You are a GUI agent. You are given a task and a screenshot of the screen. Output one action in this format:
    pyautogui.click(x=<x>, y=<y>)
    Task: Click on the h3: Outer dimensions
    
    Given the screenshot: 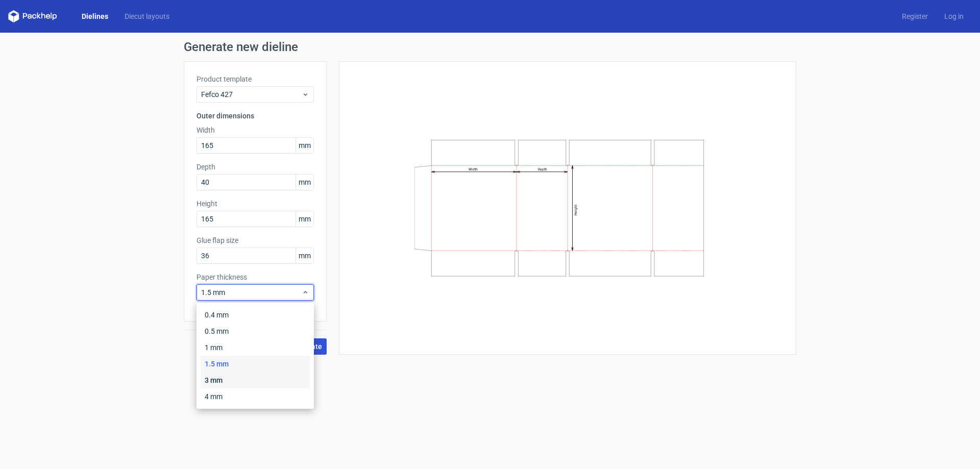 What is the action you would take?
    pyautogui.click(x=255, y=116)
    